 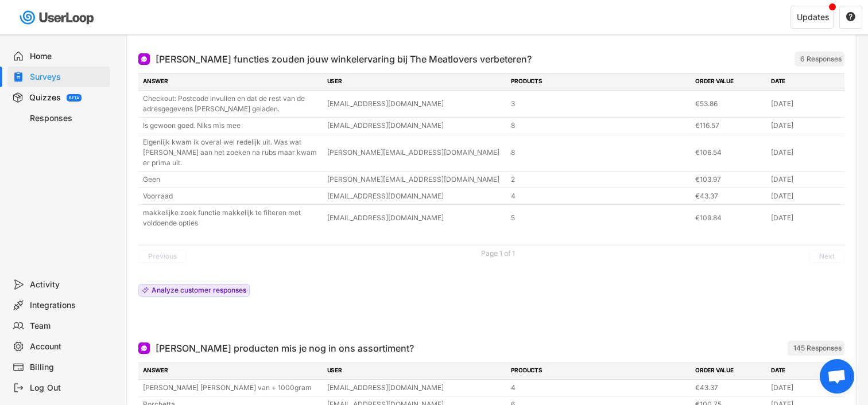 What do you see at coordinates (821, 59) in the screenshot?
I see `div: 6 Responses` at bounding box center [821, 59].